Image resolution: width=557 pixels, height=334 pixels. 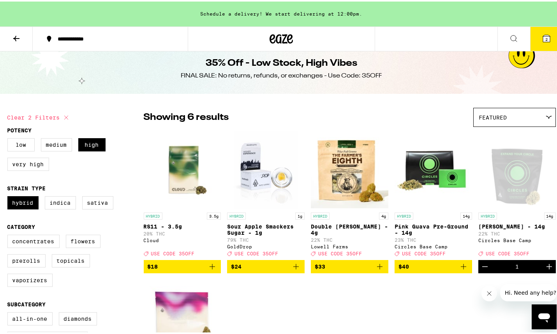 I want to click on a: Open page for Double Runtz - 4g from Lowell Farms, so click(x=349, y=194).